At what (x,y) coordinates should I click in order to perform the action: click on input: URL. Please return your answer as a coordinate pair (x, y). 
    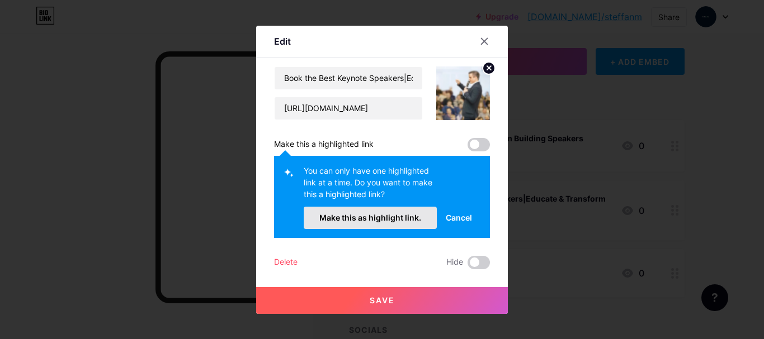
    Looking at the image, I should click on (348, 108).